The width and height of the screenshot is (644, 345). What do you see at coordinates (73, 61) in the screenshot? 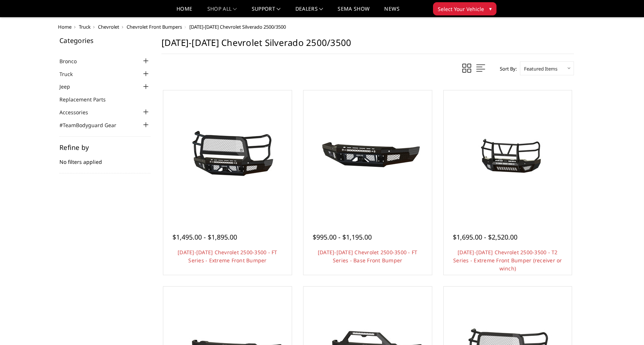
I see `a: Bronco` at bounding box center [73, 61].